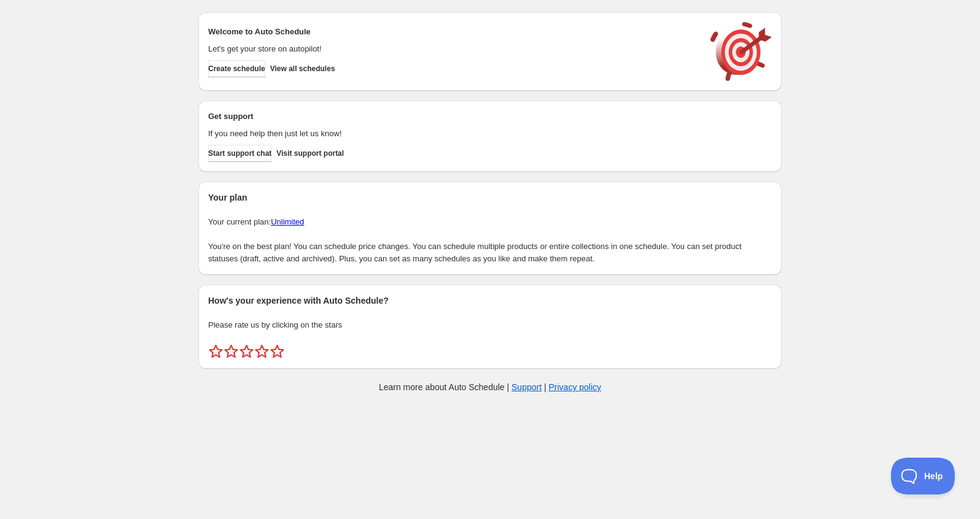 This screenshot has height=519, width=980. I want to click on h2: How's your experience with Auto Schedule?, so click(490, 301).